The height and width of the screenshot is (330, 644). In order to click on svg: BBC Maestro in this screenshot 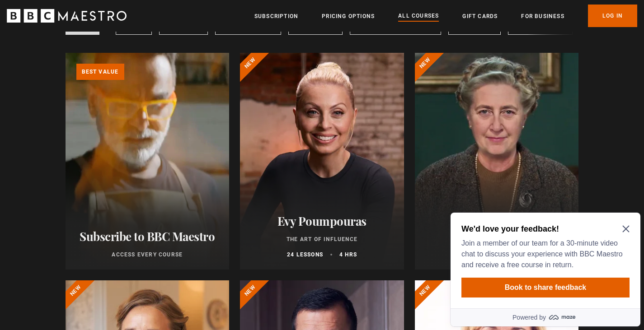, I will do `click(66, 16)`.